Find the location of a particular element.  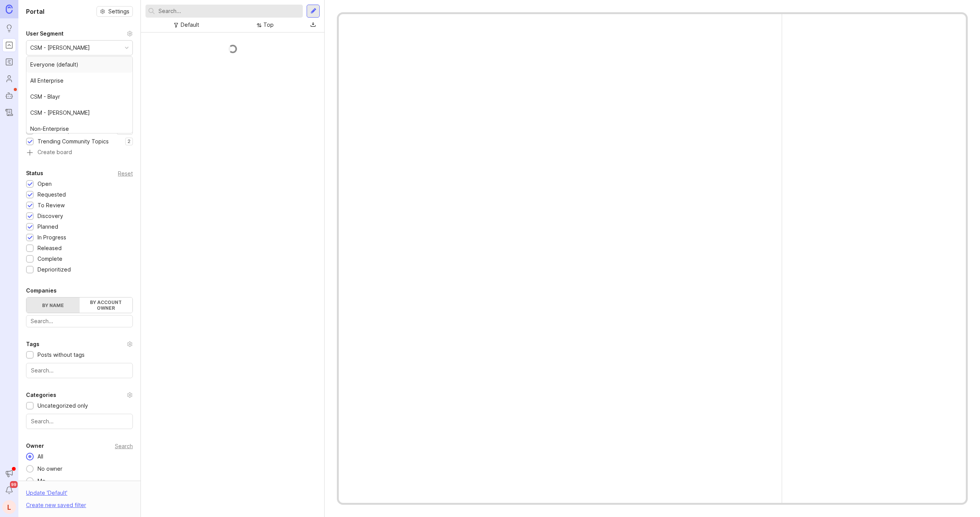

a: Autopilot is located at coordinates (9, 96).